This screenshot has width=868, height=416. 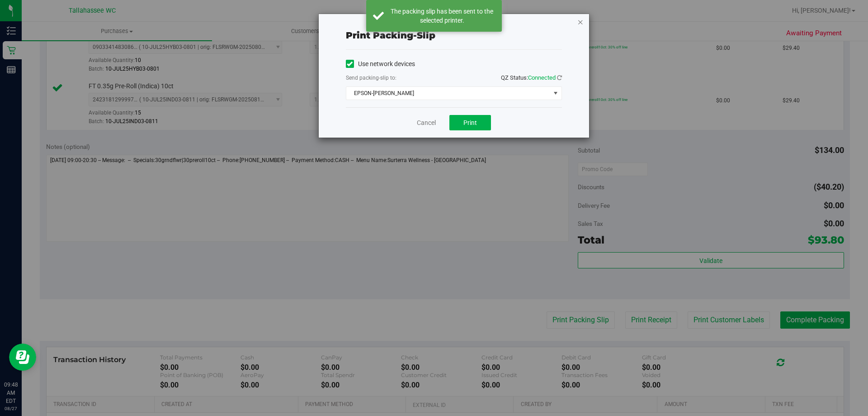 I want to click on a: Cancel, so click(x=426, y=122).